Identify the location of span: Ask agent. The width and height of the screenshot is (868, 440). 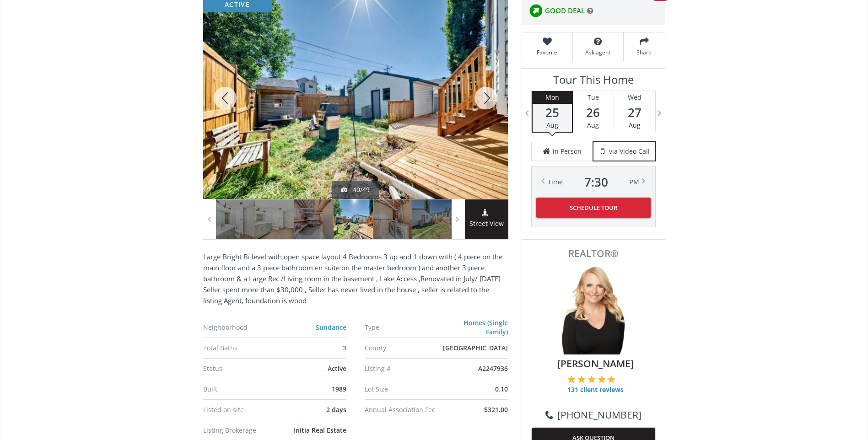
(598, 52).